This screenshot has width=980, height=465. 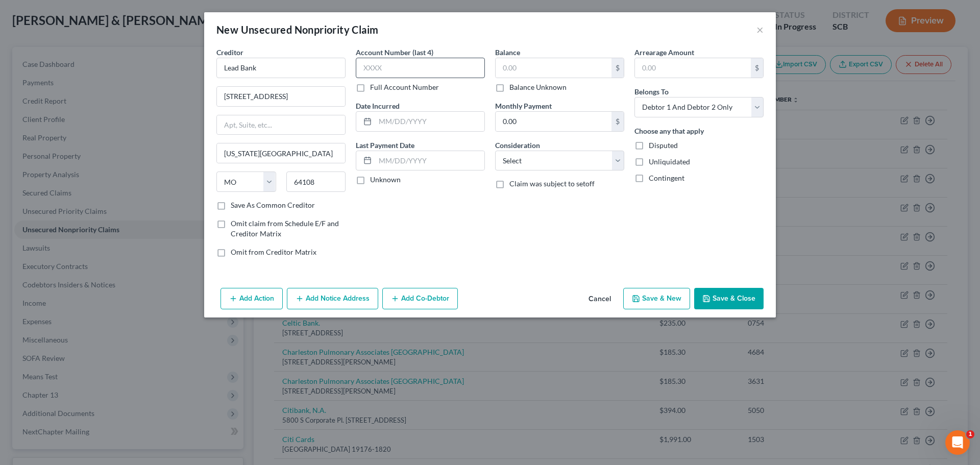 What do you see at coordinates (420, 68) in the screenshot?
I see `input: XXXX` at bounding box center [420, 68].